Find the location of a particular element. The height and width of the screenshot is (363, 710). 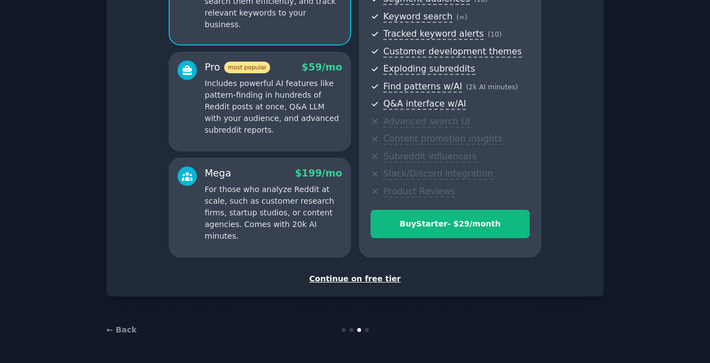

span: most popular is located at coordinates (248, 67).